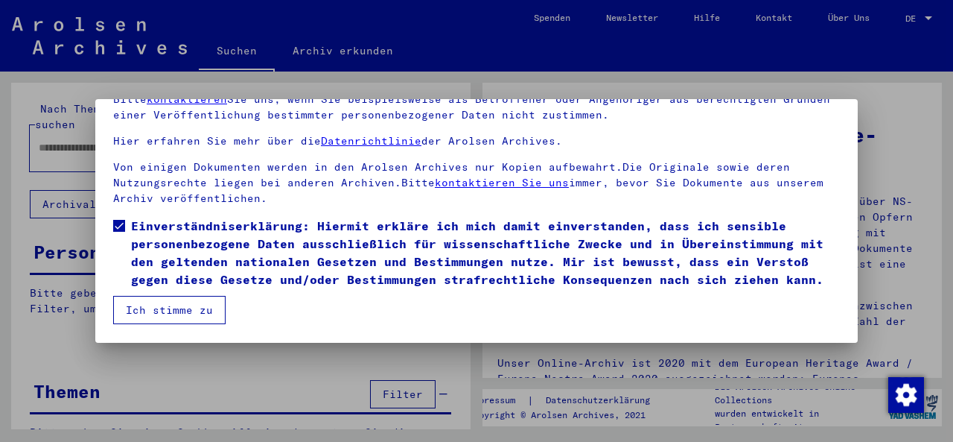 This screenshot has width=953, height=442. What do you see at coordinates (187, 99) in the screenshot?
I see `a: kontaktieren` at bounding box center [187, 99].